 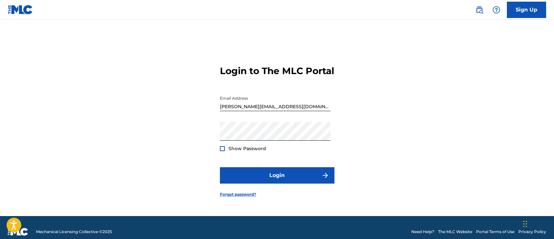 I want to click on a: Need Help?, so click(x=423, y=232).